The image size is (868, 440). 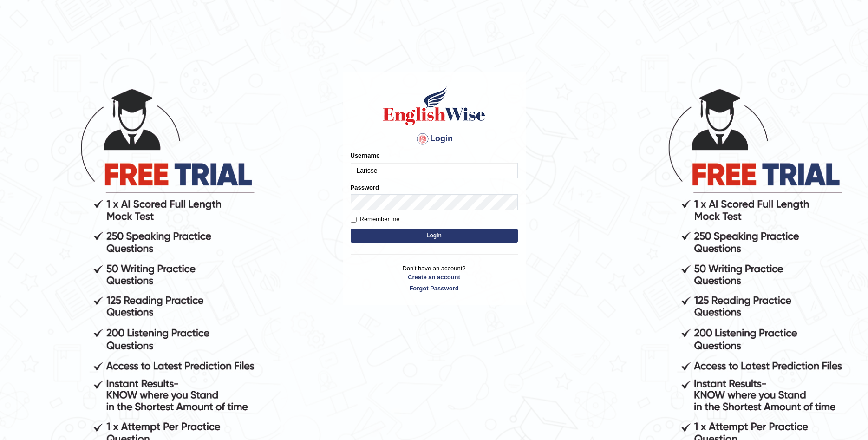 I want to click on a: Forgot Password, so click(x=435, y=288).